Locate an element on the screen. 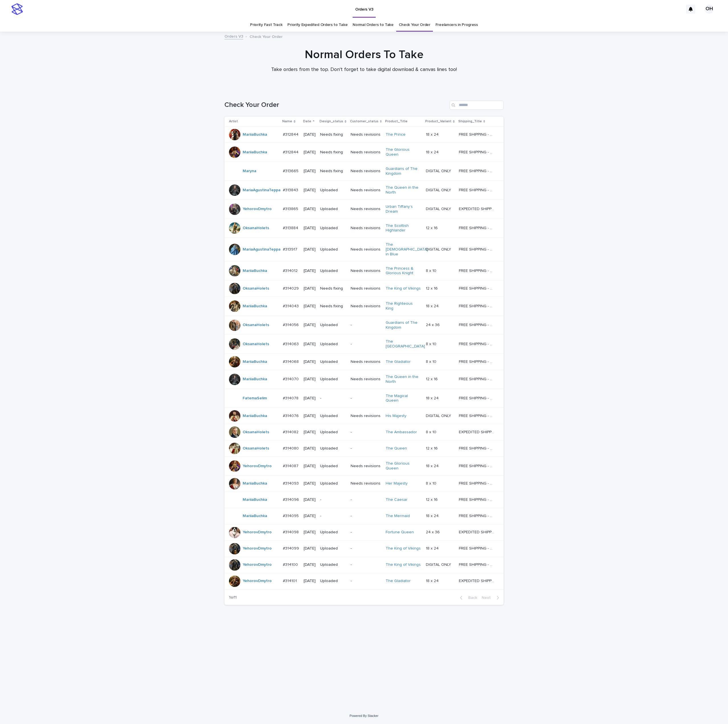 The width and height of the screenshot is (728, 724). a: Freelancers in Progress is located at coordinates (457, 25).